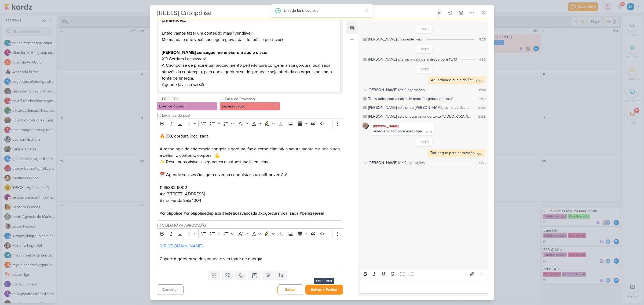  Describe the element at coordinates (249, 174) in the screenshot. I see `p: 📅 Agende sua sessão agora e venha conquistar sua melhor versão!` at that location.